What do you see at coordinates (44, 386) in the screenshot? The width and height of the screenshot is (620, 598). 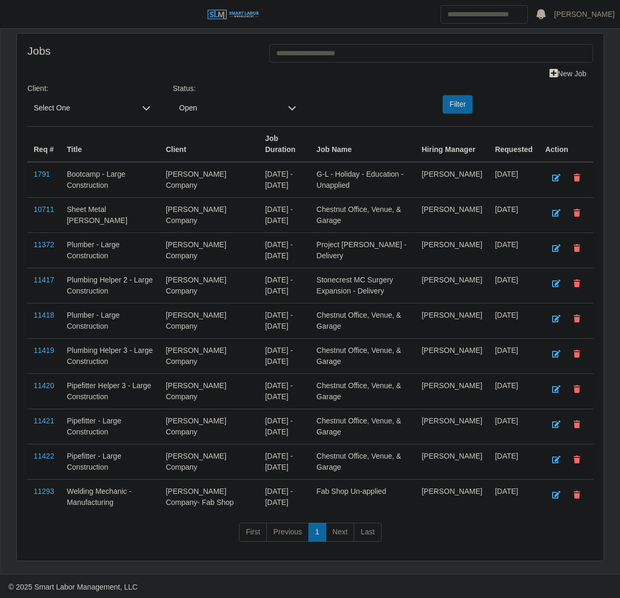 I see `a: 11420` at bounding box center [44, 386].